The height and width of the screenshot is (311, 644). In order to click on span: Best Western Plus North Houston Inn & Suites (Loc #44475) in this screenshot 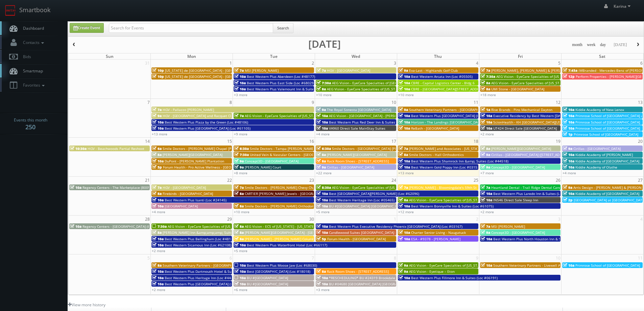, I will do `click(542, 239)`.